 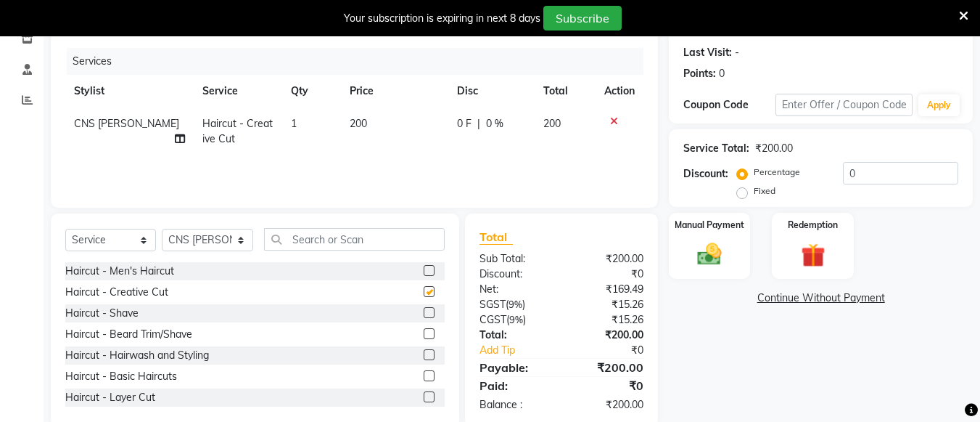 What do you see at coordinates (709, 225) in the screenshot?
I see `label: Manual Payment` at bounding box center [709, 225].